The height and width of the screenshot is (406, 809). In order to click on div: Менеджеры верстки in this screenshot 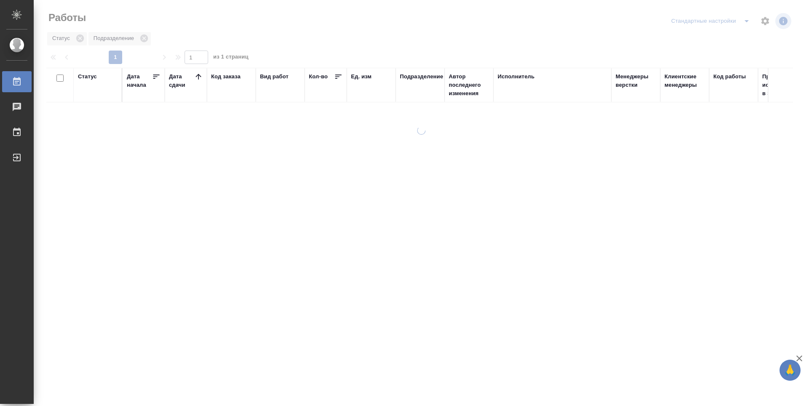, I will do `click(636, 81)`.